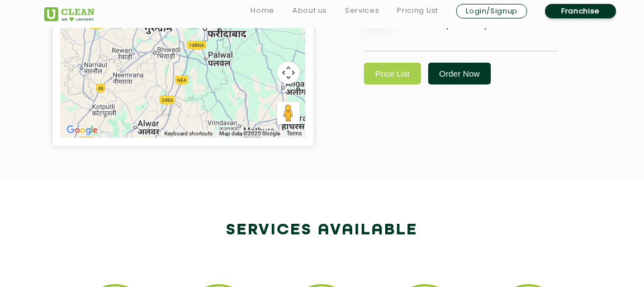  What do you see at coordinates (393, 73) in the screenshot?
I see `a: Price List` at bounding box center [393, 73].